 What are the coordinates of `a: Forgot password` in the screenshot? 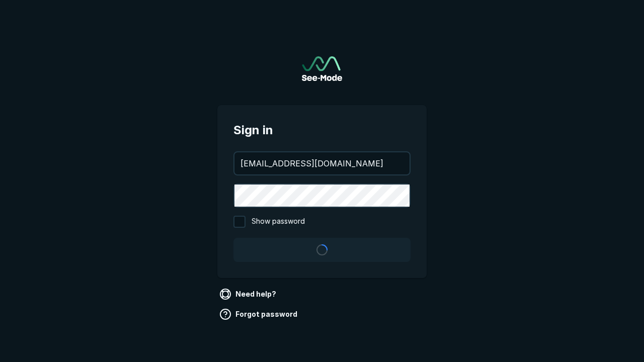 It's located at (259, 314).